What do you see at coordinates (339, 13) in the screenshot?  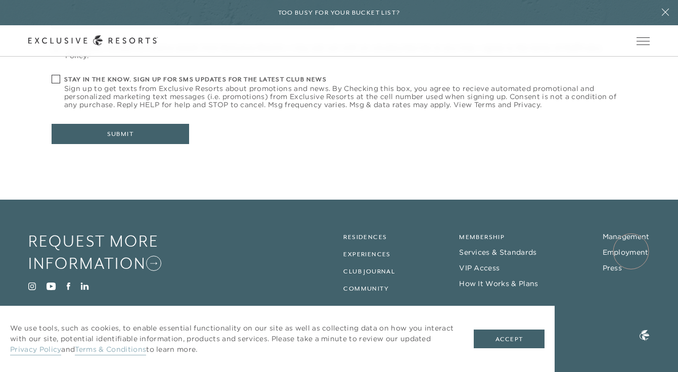 I see `h6: Too busy for your bucket list?` at bounding box center [339, 13].